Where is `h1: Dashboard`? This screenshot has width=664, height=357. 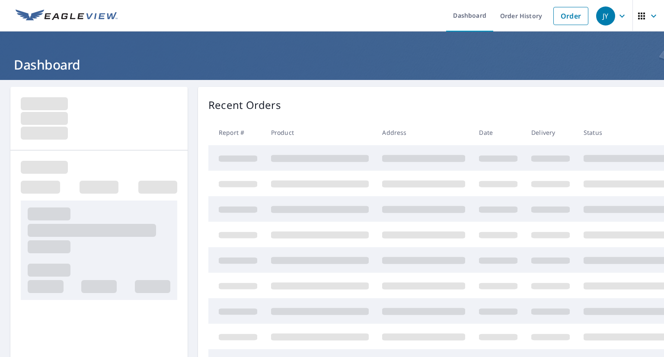
h1: Dashboard is located at coordinates (332, 64).